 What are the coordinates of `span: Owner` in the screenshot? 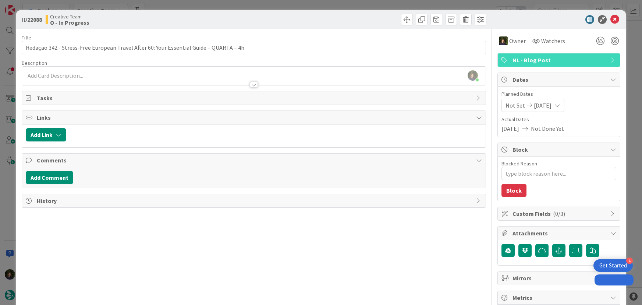 It's located at (517, 41).